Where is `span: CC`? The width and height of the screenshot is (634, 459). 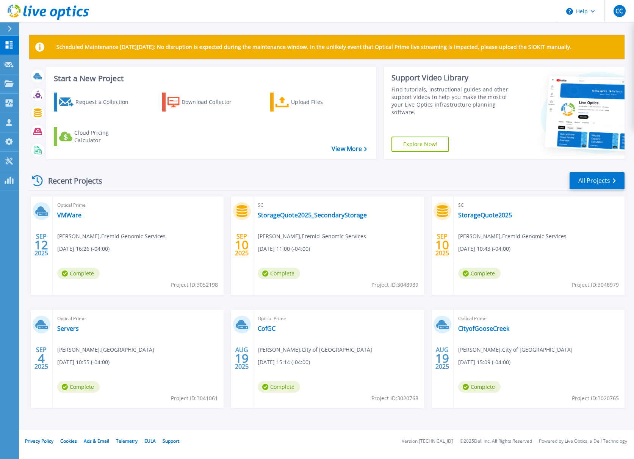 span: CC is located at coordinates (619, 11).